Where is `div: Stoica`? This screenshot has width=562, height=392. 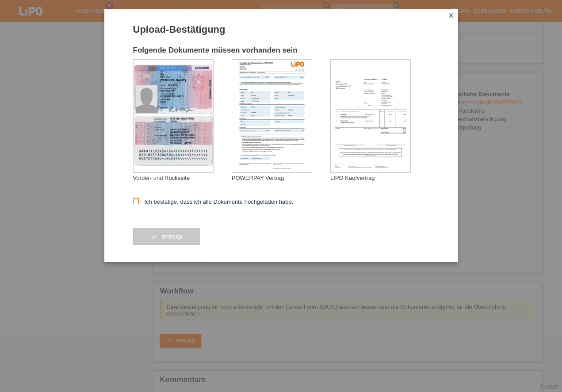 div: Stoica is located at coordinates (182, 77).